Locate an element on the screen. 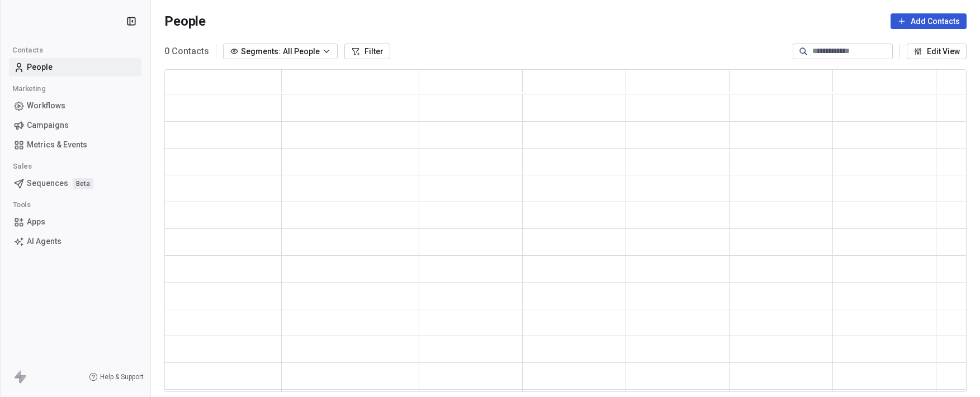 This screenshot has height=397, width=980. span: Tools is located at coordinates (22, 205).